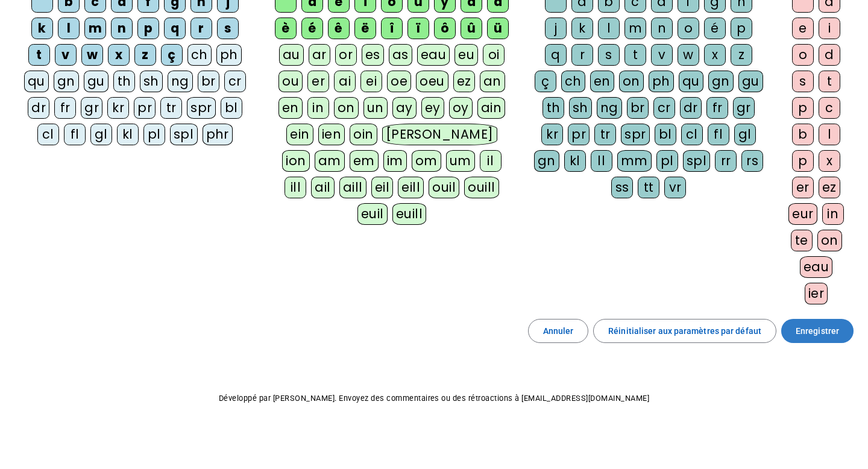 The width and height of the screenshot is (868, 469). Describe the element at coordinates (291, 54) in the screenshot. I see `div: au` at that location.